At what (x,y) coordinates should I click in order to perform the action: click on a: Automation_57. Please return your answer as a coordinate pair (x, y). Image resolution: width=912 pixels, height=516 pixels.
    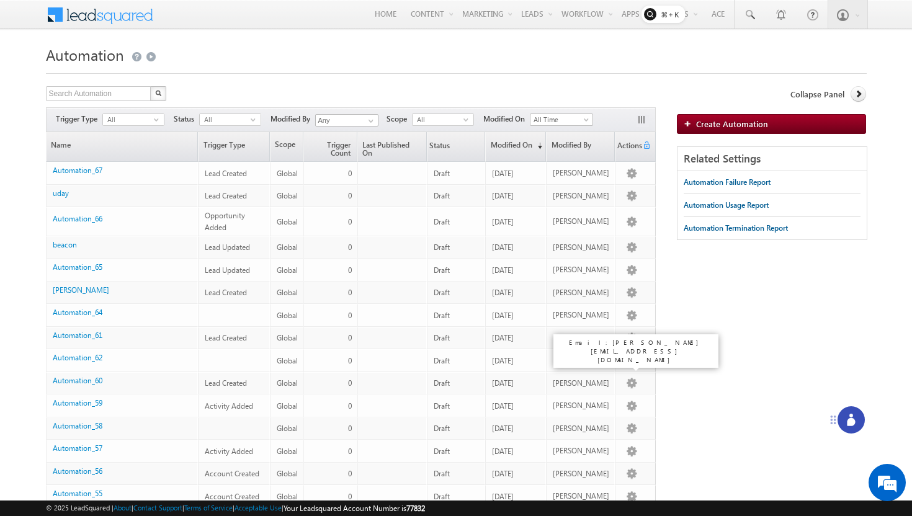
    Looking at the image, I should click on (78, 448).